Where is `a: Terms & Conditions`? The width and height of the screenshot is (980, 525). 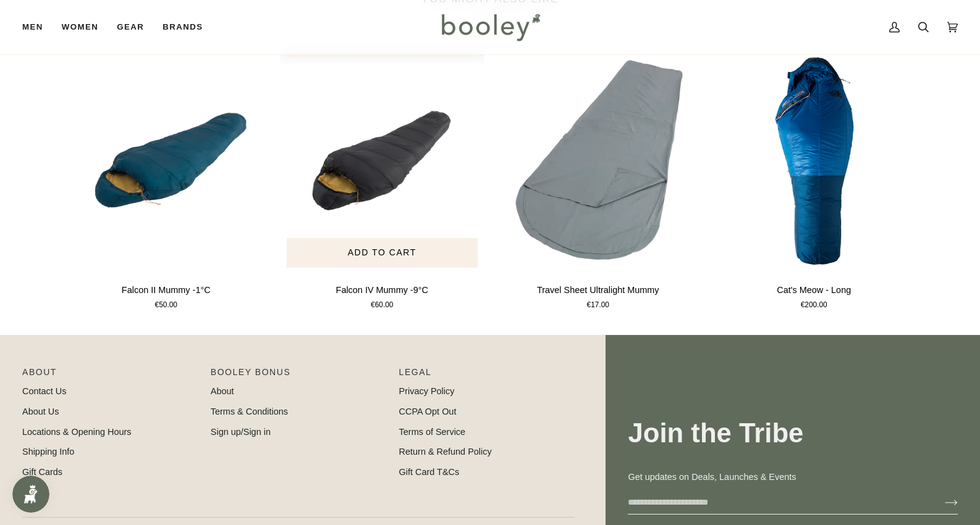 a: Terms & Conditions is located at coordinates (249, 412).